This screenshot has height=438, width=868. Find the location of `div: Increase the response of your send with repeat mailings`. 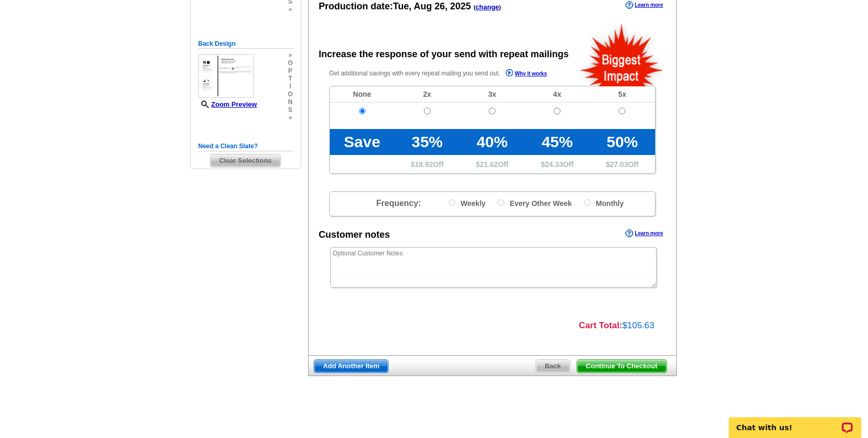

div: Increase the response of your send with repeat mailings is located at coordinates (444, 55).